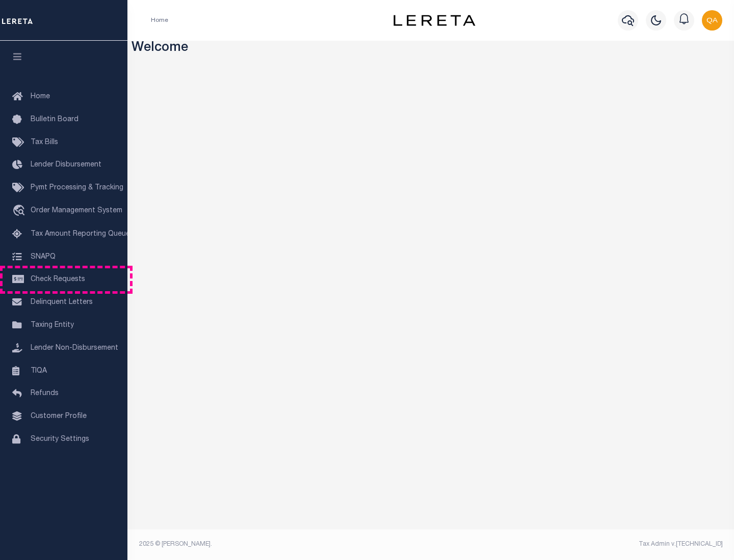  What do you see at coordinates (44, 142) in the screenshot?
I see `span: Tax Bills` at bounding box center [44, 142].